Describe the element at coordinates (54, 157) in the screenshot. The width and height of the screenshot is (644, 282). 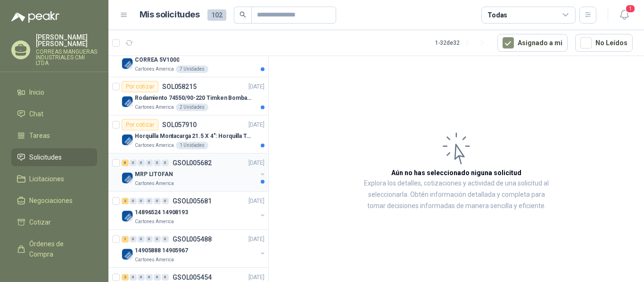
I see `a: Solicitudes` at that location.